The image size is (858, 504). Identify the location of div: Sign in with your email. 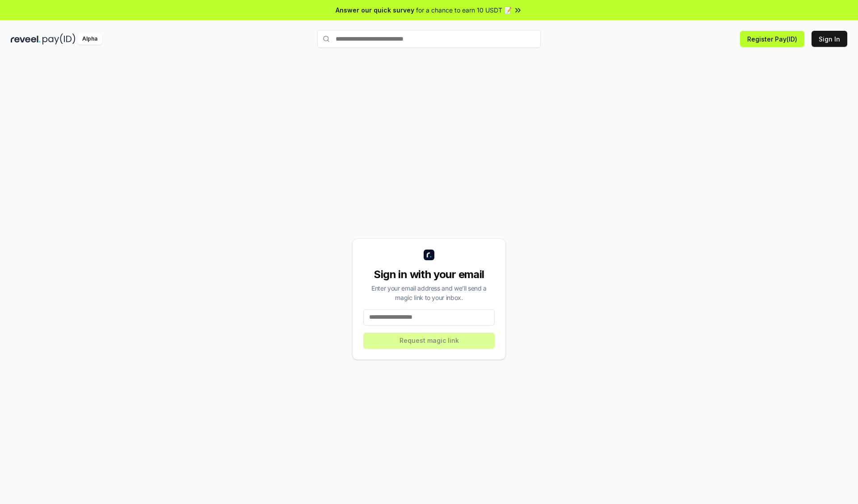
(429, 275).